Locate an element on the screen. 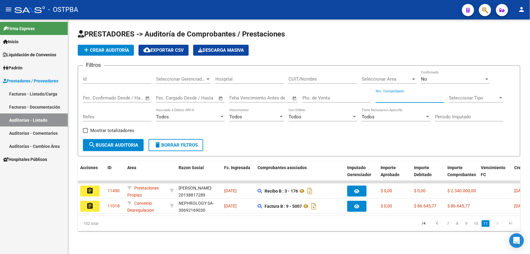 The image size is (530, 254). button: Crear Auditoría is located at coordinates (106, 50).